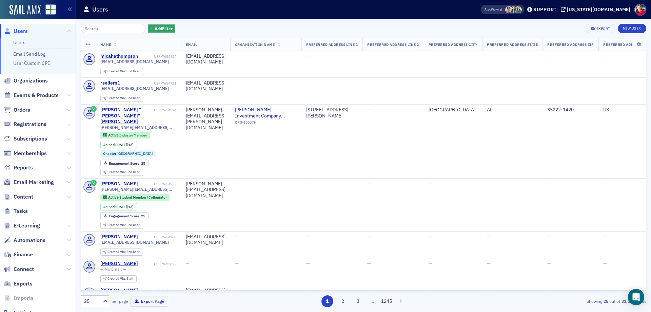 This screenshot has width=651, height=312. I want to click on span: Users, so click(21, 31).